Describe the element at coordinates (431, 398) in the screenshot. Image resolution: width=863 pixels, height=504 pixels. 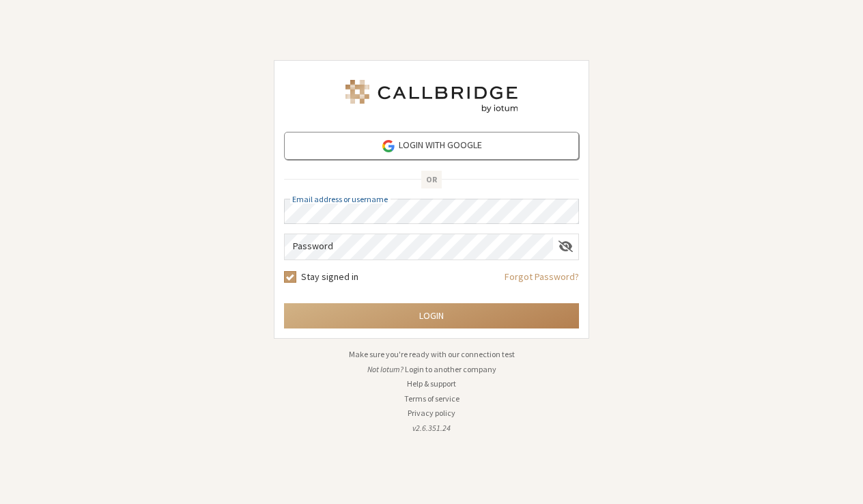
I see `a: Terms of service` at that location.